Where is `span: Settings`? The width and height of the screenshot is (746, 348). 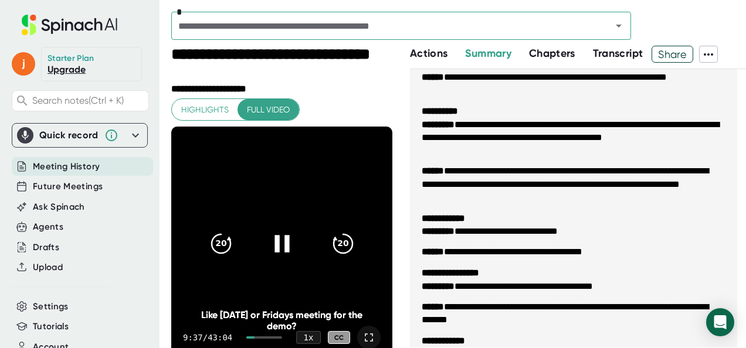
span: Settings is located at coordinates (50, 307).